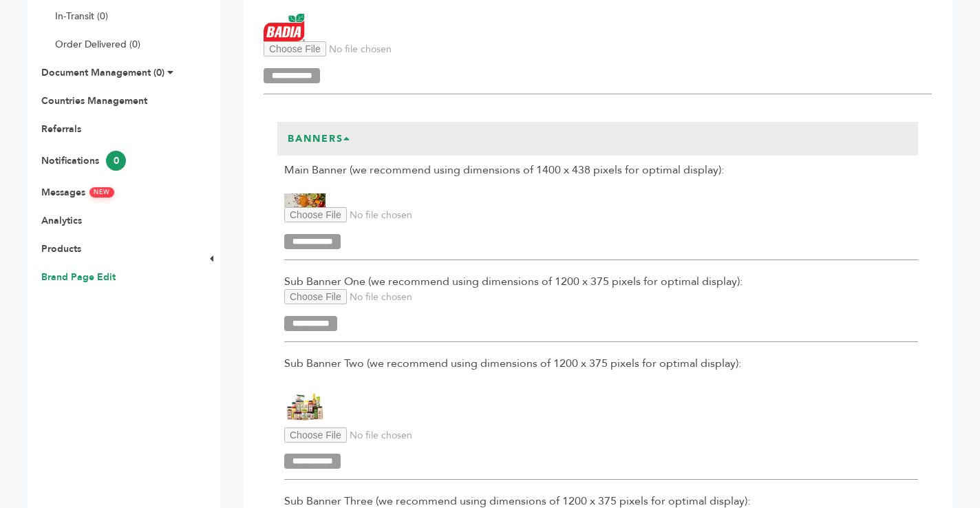 This screenshot has width=980, height=508. What do you see at coordinates (319, 139) in the screenshot?
I see `h3: Banners` at bounding box center [319, 139].